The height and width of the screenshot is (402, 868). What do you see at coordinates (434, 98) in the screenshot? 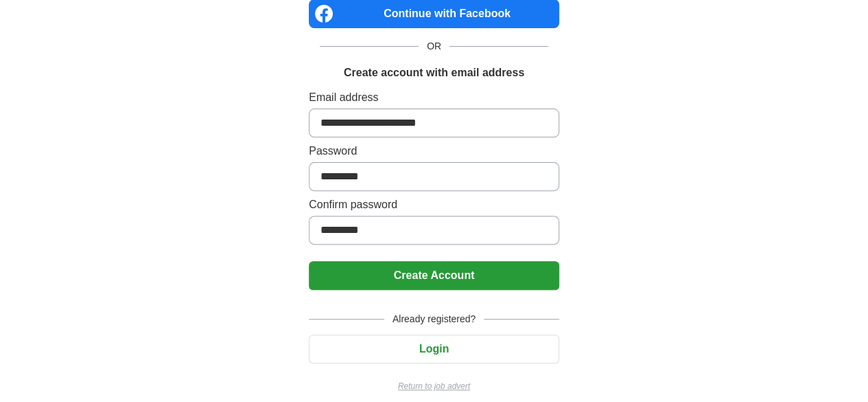
I see `label: Email address` at bounding box center [434, 98].